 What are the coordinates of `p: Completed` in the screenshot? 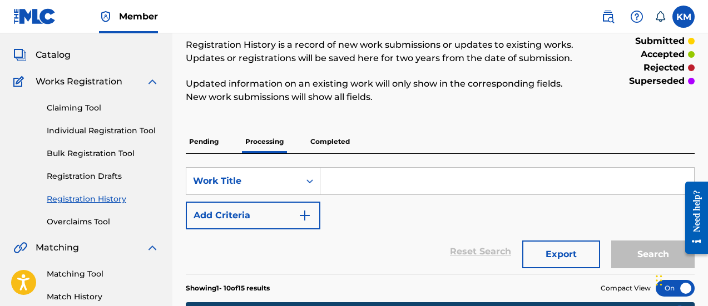 It's located at (330, 142).